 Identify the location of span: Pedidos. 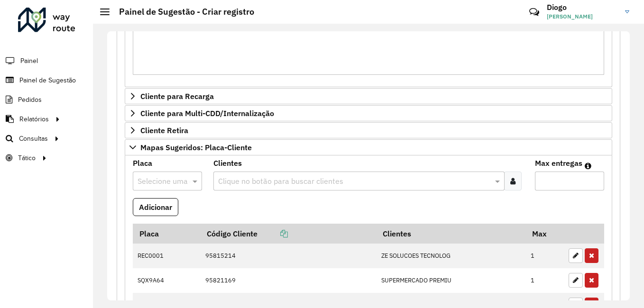
(30, 100).